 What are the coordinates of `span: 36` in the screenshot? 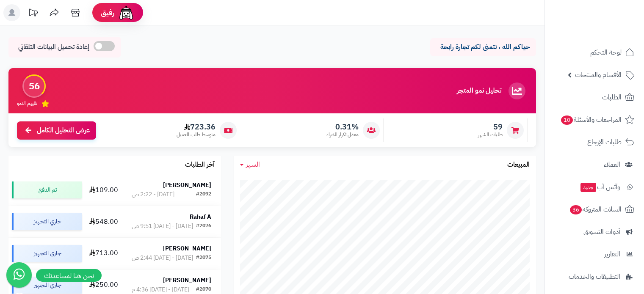 It's located at (576, 210).